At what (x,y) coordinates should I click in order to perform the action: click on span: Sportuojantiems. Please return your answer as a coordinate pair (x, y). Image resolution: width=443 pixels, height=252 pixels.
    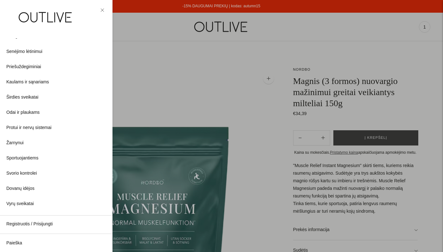
    Looking at the image, I should click on (22, 158).